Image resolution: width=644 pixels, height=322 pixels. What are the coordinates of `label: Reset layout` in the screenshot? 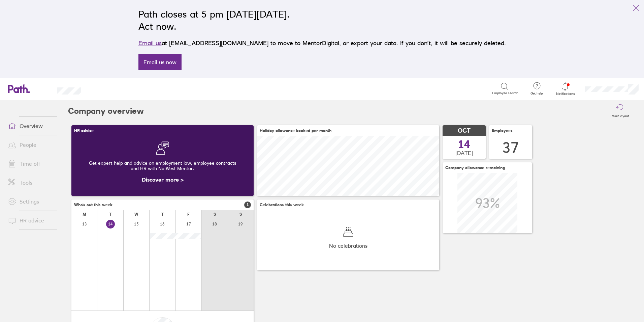 It's located at (620, 115).